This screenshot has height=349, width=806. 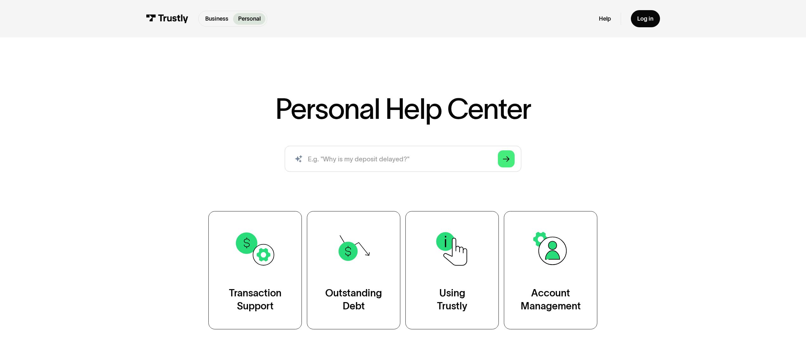 I want to click on a: TransactionSupport, so click(x=255, y=270).